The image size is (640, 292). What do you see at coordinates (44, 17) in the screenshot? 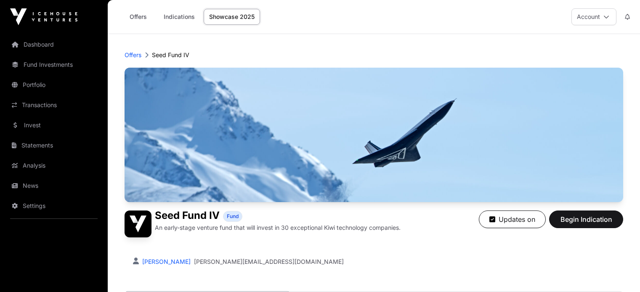
I see `img: Icehouse Ventures Logo` at bounding box center [44, 17].